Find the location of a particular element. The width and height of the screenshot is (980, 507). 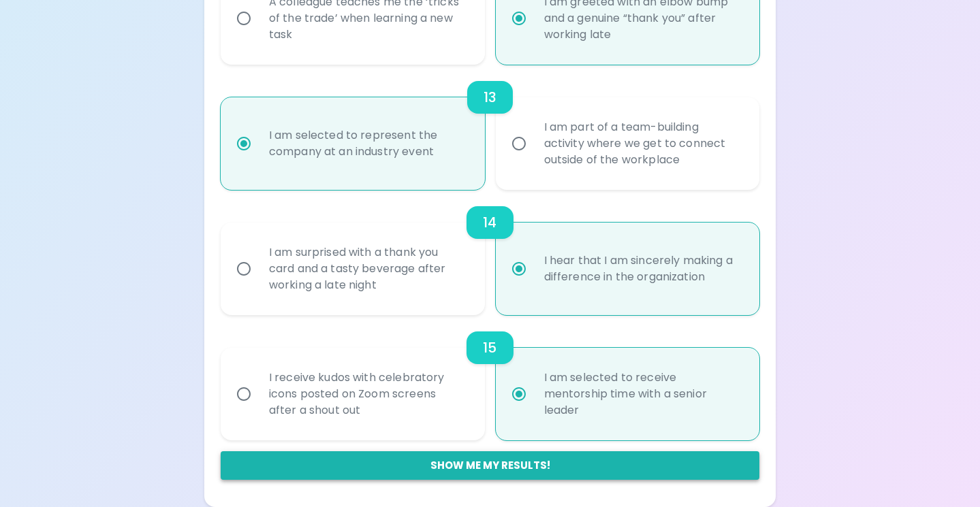

div: I receive kudos with celebratory icons posted on Zoom screens after a shout out is located at coordinates (368, 394).